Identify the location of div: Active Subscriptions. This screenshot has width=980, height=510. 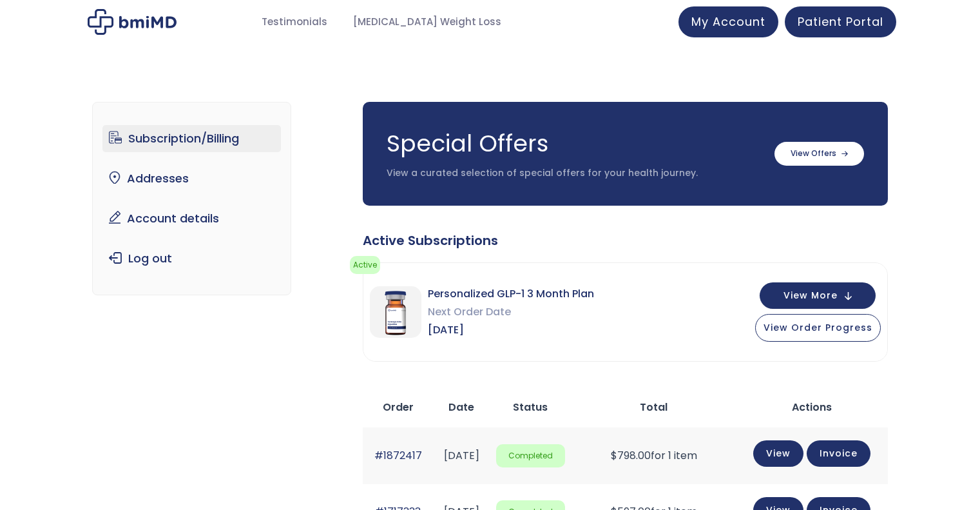
(625, 240).